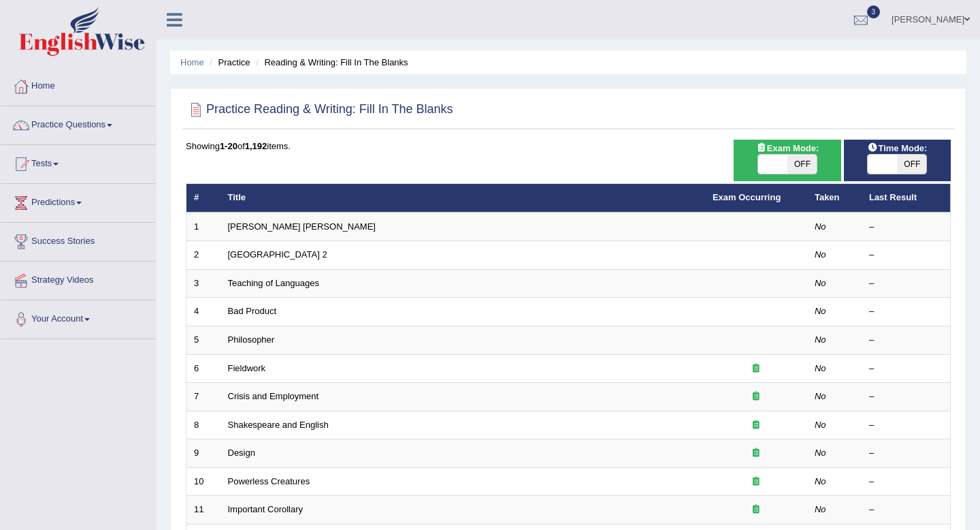  What do you see at coordinates (247, 368) in the screenshot?
I see `a: Fieldwork` at bounding box center [247, 368].